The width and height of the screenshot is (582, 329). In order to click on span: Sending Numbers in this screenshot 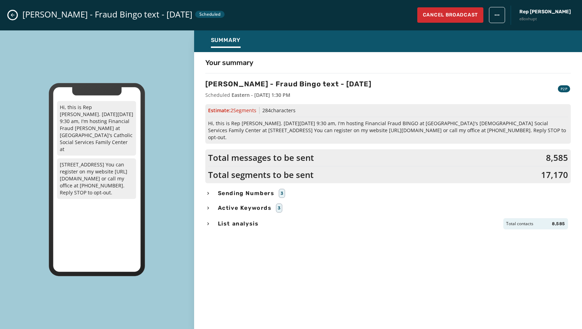, I will do `click(246, 193)`.